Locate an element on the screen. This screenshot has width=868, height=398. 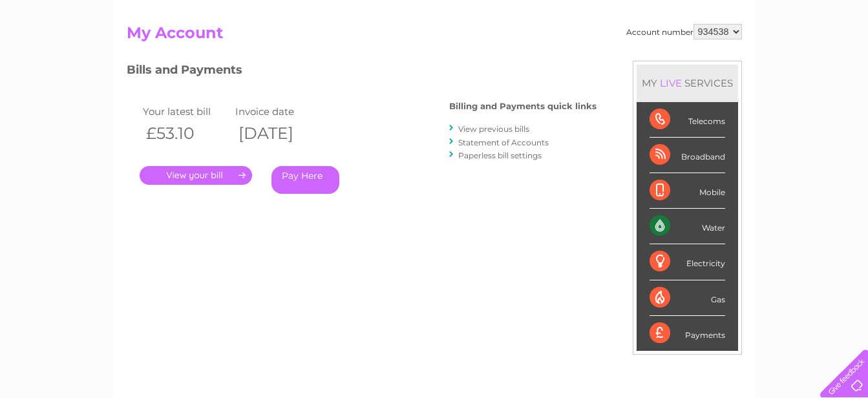
div: Electricity is located at coordinates (687, 262).